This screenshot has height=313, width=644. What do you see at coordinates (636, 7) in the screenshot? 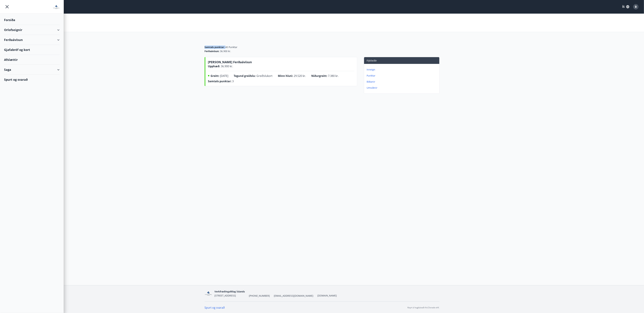
I see `span: B` at bounding box center [636, 7].